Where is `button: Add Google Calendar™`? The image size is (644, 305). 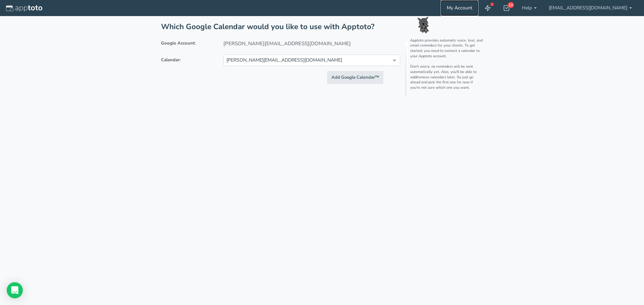 button: Add Google Calendar™ is located at coordinates (355, 77).